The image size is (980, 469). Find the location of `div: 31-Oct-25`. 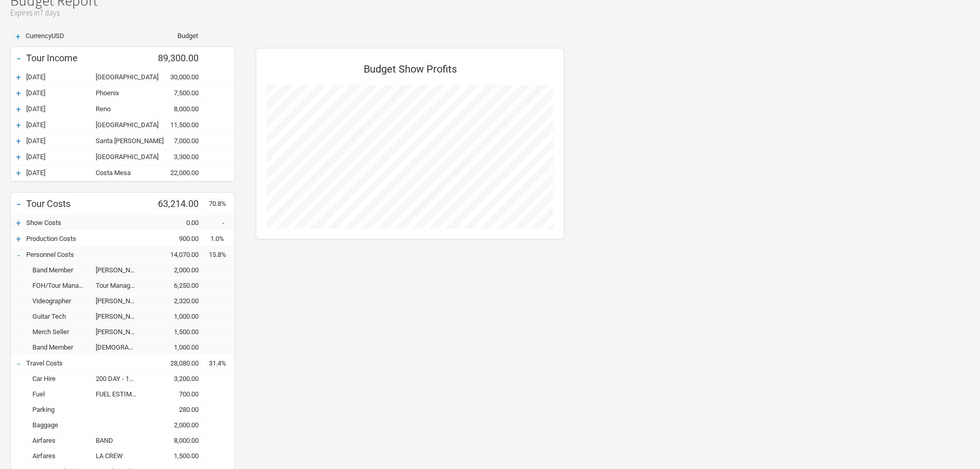

div: 31-Oct-25 is located at coordinates (61, 173).